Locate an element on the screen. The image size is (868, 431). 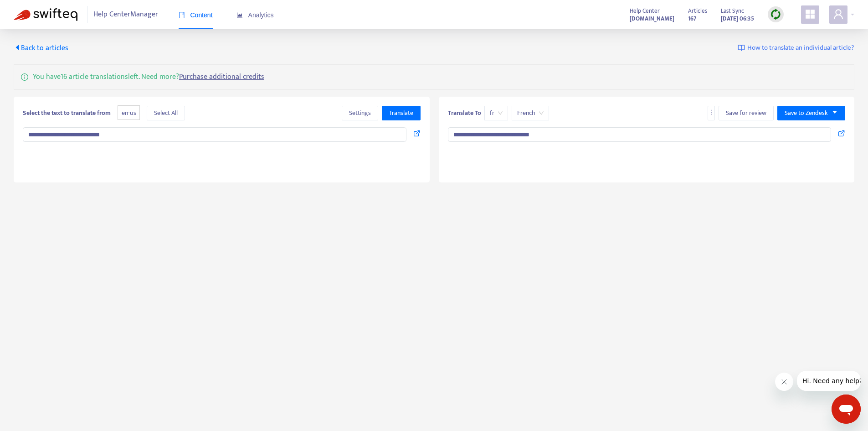
span: Articles is located at coordinates (698, 11).